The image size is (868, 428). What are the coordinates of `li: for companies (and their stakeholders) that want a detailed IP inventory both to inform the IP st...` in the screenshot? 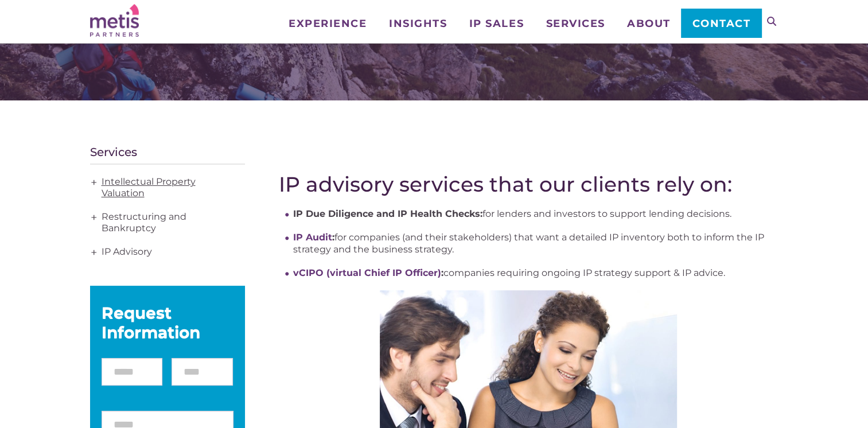 It's located at (535, 243).